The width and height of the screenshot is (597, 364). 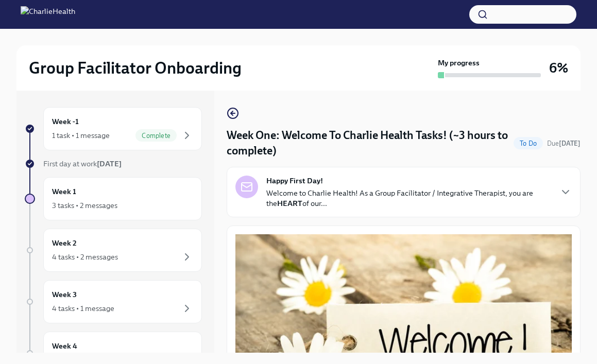 What do you see at coordinates (114, 302) in the screenshot?
I see `a: Week 34 tasks • 1 message` at bounding box center [114, 302].